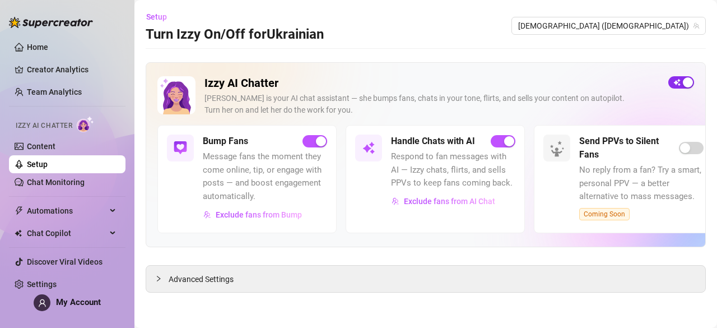 The width and height of the screenshot is (717, 328). Describe the element at coordinates (85, 124) in the screenshot. I see `img: AI Chatter` at that location.